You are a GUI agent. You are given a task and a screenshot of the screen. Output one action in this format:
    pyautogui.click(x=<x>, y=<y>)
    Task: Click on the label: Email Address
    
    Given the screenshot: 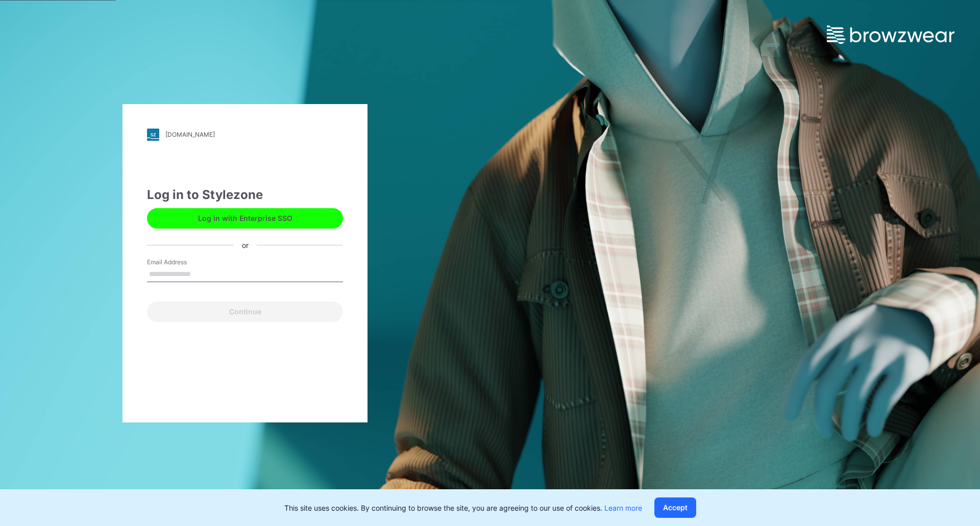 What is the action you would take?
    pyautogui.click(x=183, y=263)
    